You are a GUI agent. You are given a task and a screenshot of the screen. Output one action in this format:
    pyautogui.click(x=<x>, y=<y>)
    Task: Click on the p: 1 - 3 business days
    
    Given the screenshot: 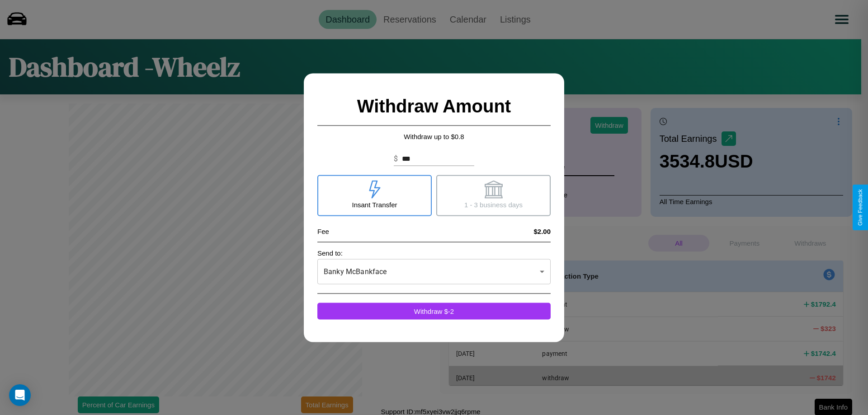 What is the action you would take?
    pyautogui.click(x=493, y=204)
    